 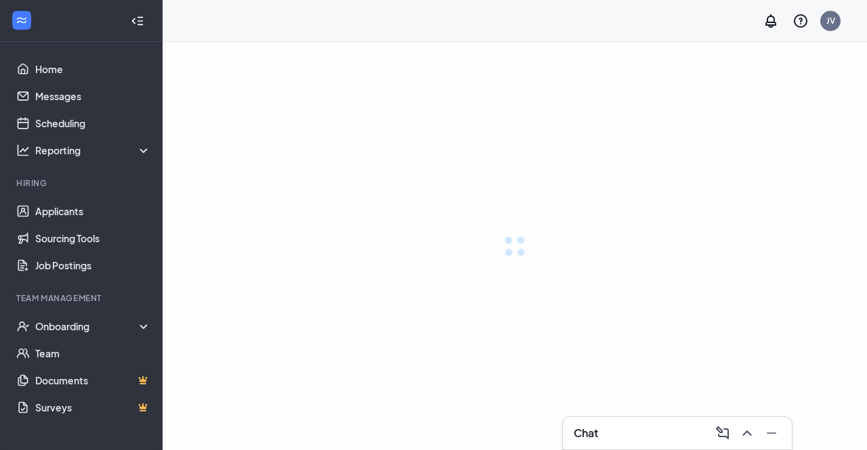 What do you see at coordinates (82, 298) in the screenshot?
I see `div: Team Management` at bounding box center [82, 298].